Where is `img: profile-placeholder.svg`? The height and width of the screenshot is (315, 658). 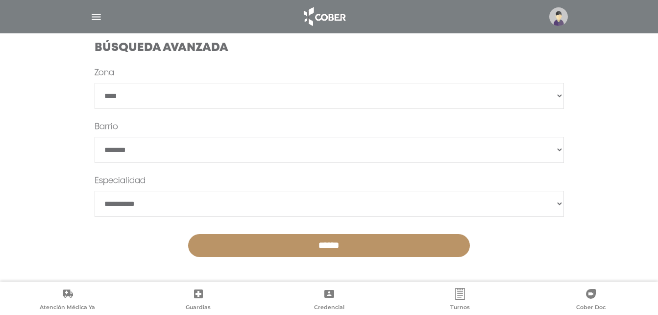
img: profile-placeholder.svg is located at coordinates (559, 17).